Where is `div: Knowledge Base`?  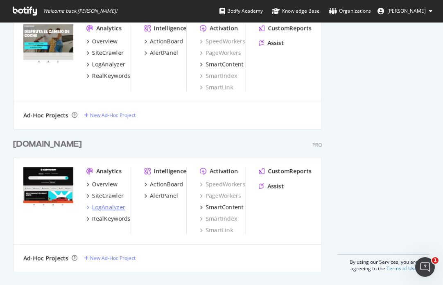 div: Knowledge Base is located at coordinates (296, 11).